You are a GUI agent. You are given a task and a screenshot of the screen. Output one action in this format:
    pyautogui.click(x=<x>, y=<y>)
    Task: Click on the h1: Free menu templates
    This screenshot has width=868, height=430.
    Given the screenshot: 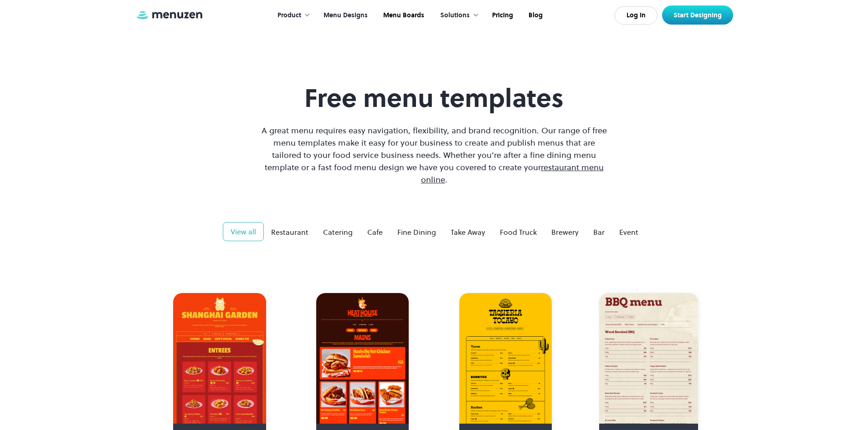 What is the action you would take?
    pyautogui.click(x=434, y=98)
    